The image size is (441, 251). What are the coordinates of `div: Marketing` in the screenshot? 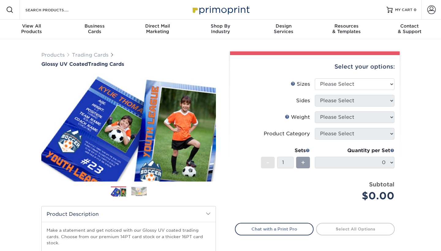 It's located at (157, 29).